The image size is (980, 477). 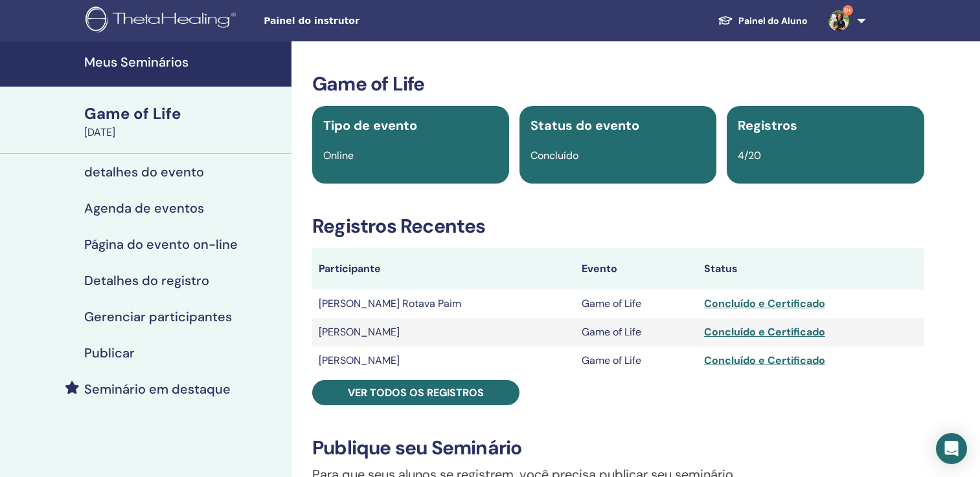 What do you see at coordinates (144, 172) in the screenshot?
I see `h4: detalhes do evento` at bounding box center [144, 172].